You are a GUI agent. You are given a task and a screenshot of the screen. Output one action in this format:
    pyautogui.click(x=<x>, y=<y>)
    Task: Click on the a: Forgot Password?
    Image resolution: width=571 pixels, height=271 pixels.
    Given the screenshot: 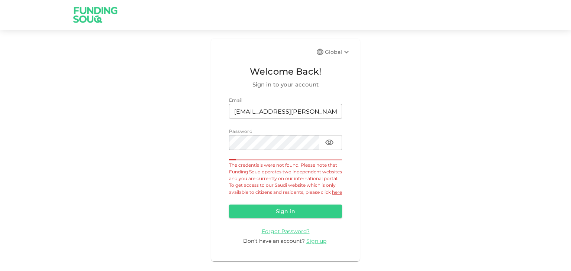 What is the action you would take?
    pyautogui.click(x=285, y=231)
    